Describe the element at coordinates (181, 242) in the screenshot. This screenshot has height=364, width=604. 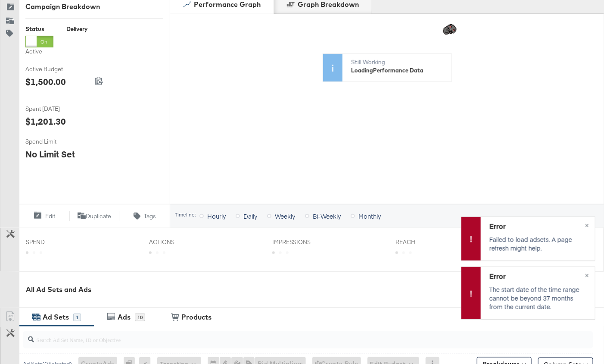
I see `span: ACTIONS` at that location.